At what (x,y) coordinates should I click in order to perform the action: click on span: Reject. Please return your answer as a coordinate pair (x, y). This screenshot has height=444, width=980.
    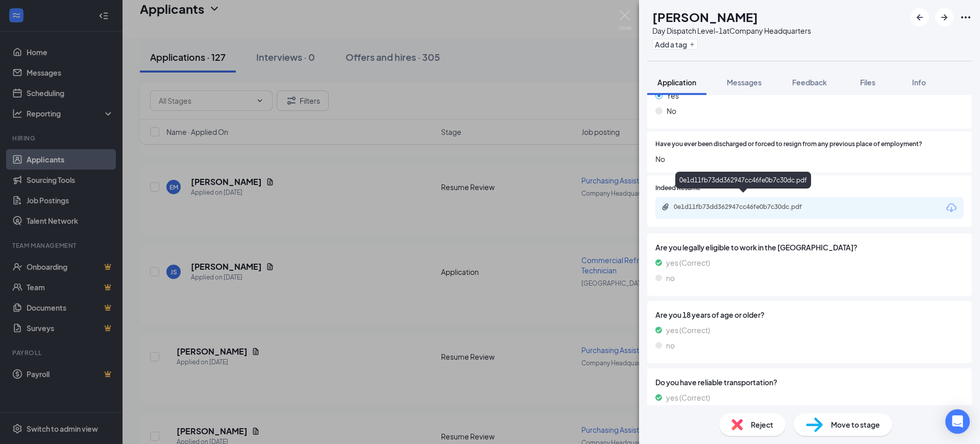
    Looking at the image, I should click on (763, 424).